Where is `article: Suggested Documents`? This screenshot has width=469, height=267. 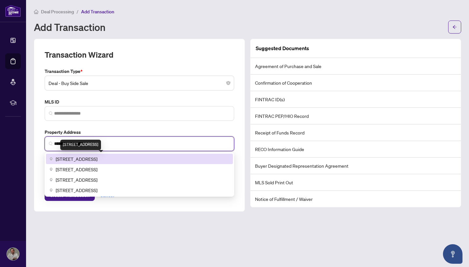
article: Suggested Documents is located at coordinates (283, 48).